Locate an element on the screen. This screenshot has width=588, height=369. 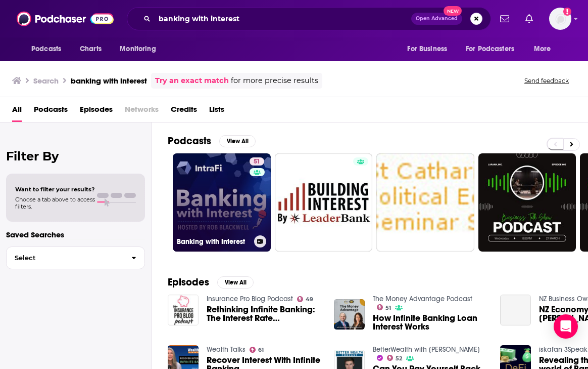
span: For Podcasters is located at coordinates (490, 49).